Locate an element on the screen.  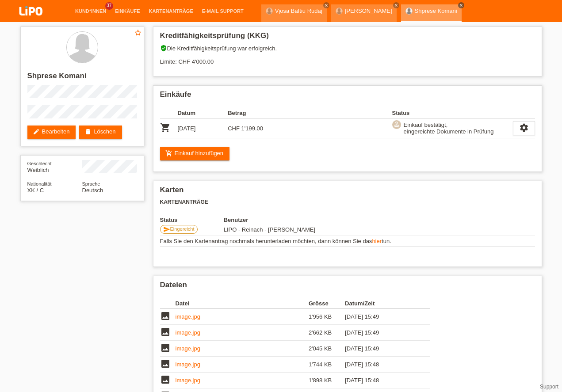
i: add_shopping_cart is located at coordinates (169, 153).